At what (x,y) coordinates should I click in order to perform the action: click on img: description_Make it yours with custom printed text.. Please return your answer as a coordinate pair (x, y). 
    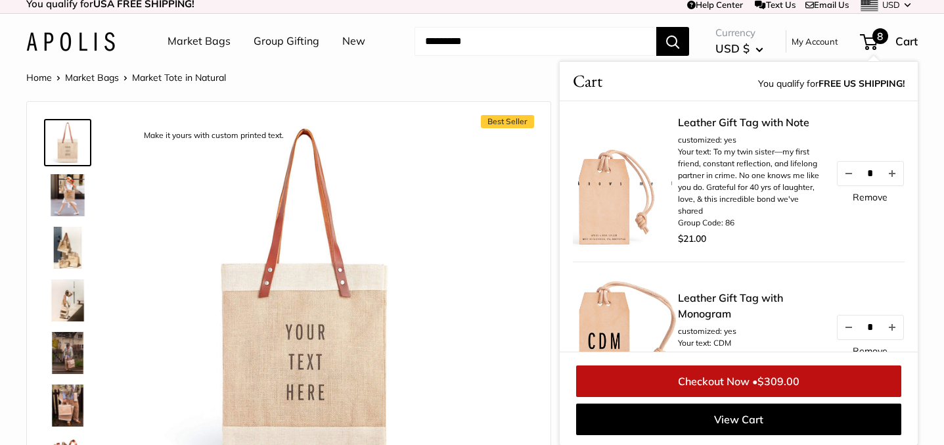
    Looking at the image, I should click on (68, 143).